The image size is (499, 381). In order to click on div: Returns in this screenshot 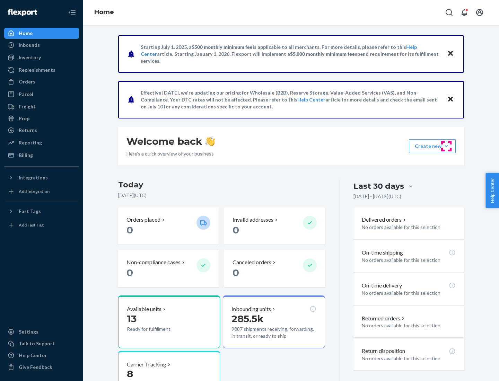, I will do `click(28, 130)`.